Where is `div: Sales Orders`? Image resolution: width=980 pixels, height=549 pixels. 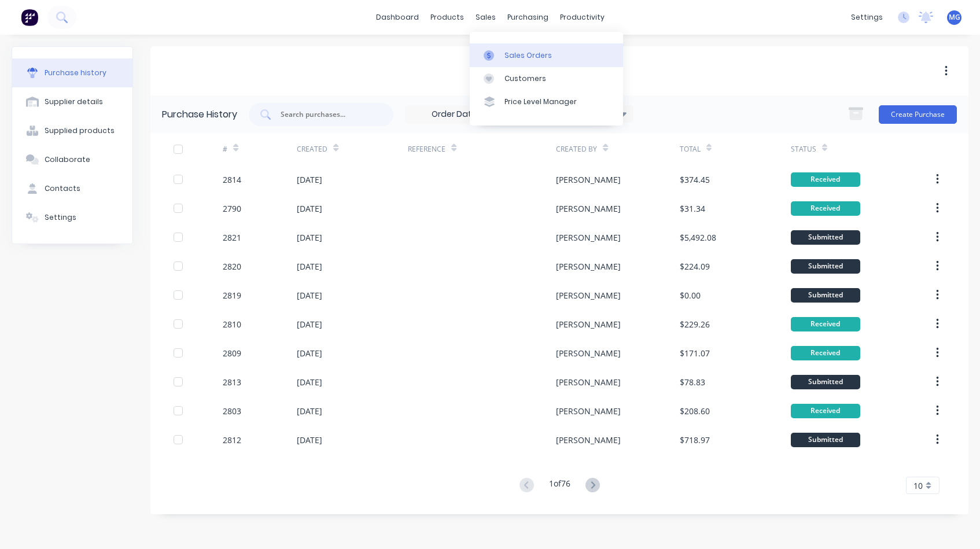
div: Sales Orders is located at coordinates (528, 56).